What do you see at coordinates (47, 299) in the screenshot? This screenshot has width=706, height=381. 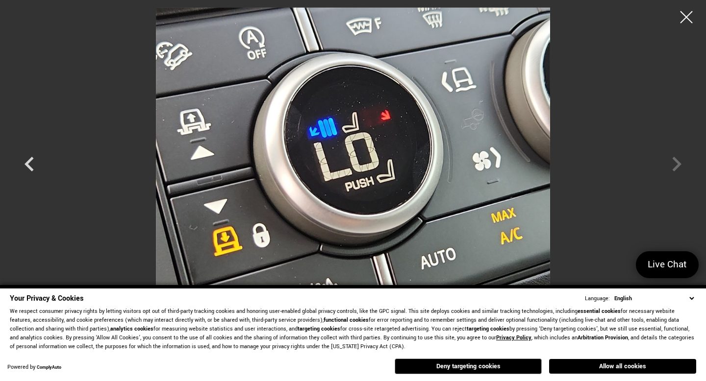 I see `span: Your Privacy & Cookies` at bounding box center [47, 299].